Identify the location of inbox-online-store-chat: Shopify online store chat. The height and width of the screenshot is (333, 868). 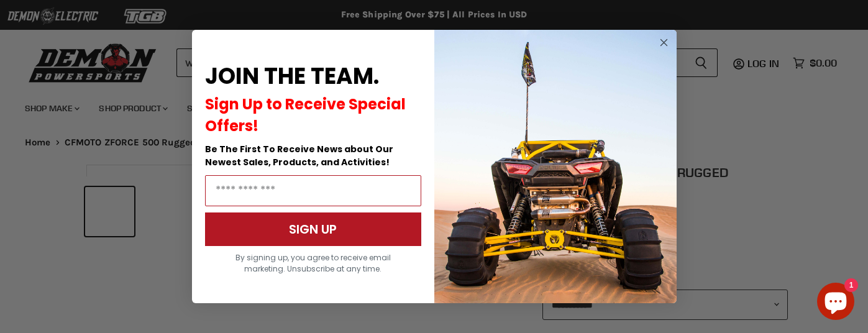
(836, 303).